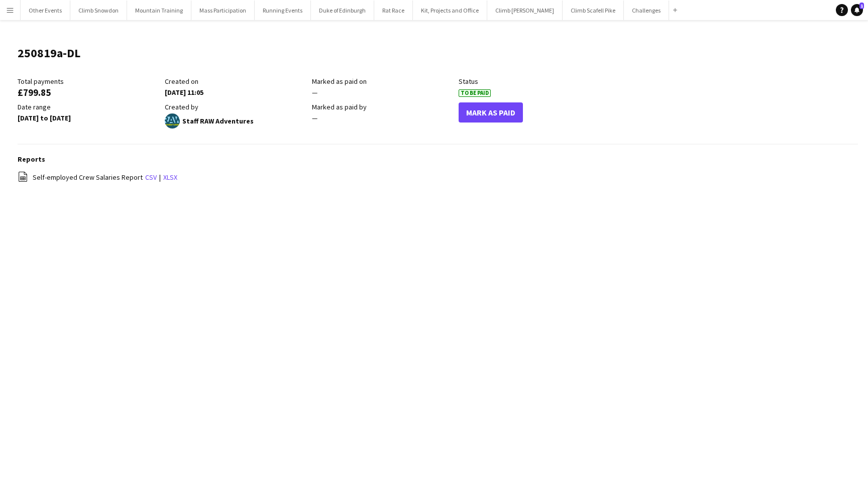  Describe the element at coordinates (530, 81) in the screenshot. I see `div: Status` at that location.